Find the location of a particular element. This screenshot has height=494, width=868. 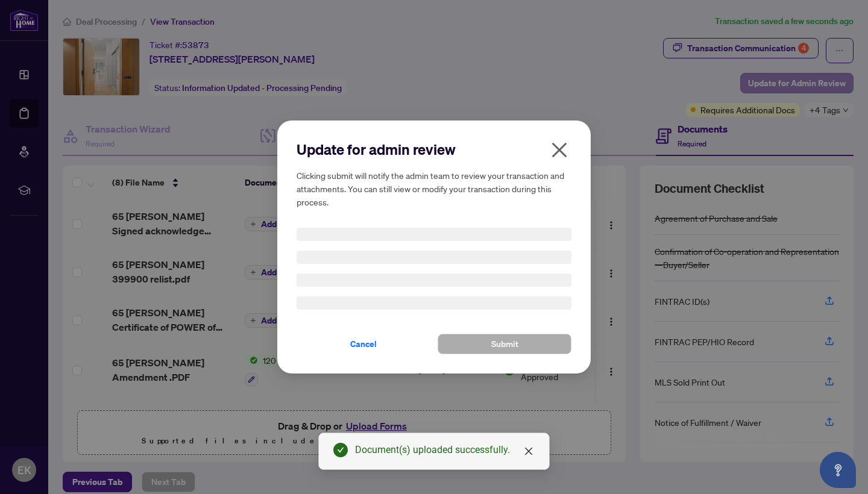

button: Open asap is located at coordinates (838, 470).